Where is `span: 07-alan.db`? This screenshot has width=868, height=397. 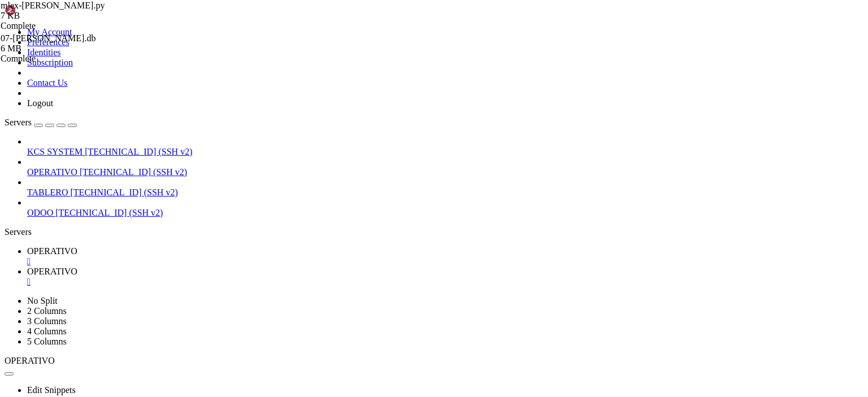 span: 07-alan.db is located at coordinates (57, 43).